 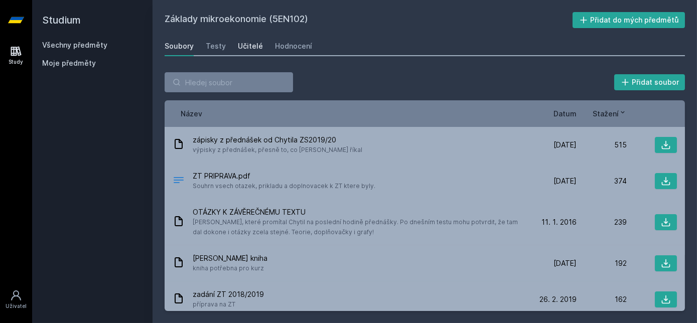 What do you see at coordinates (284, 176) in the screenshot?
I see `span: ZT PRIPRAVA.pdf` at bounding box center [284, 176].